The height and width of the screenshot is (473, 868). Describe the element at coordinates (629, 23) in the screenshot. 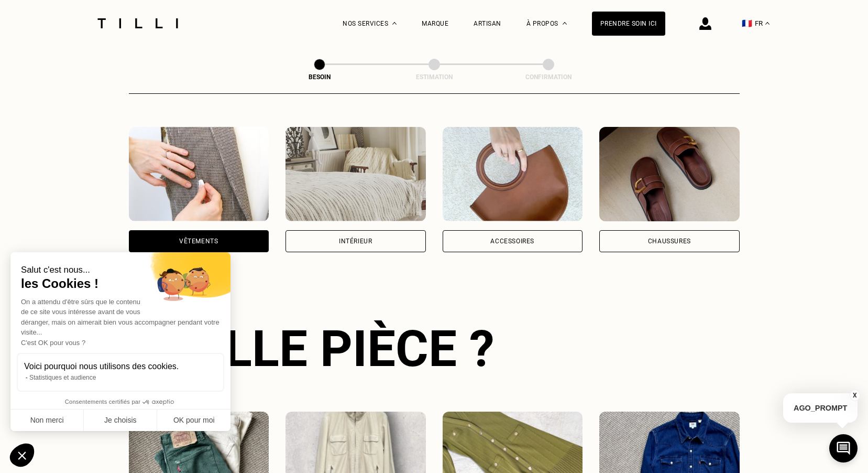

I see `div: Prendre soin ici` at that location.